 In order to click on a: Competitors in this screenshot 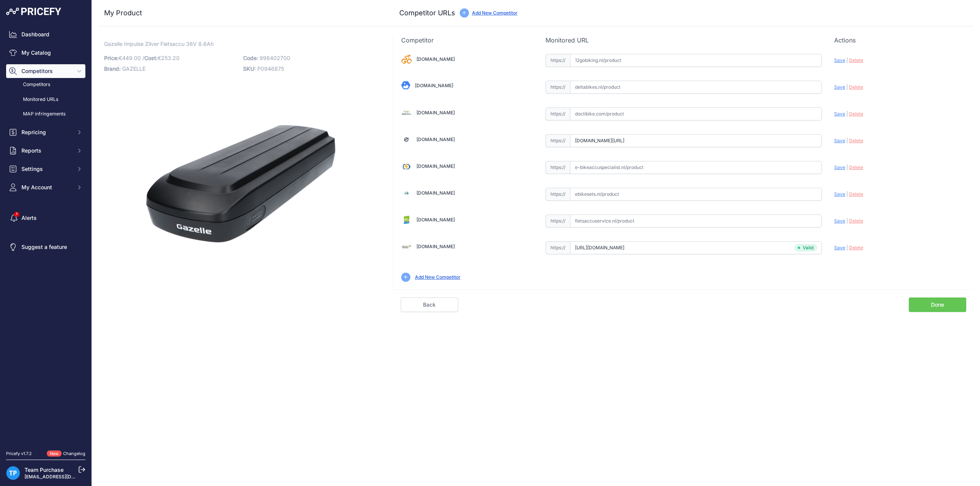, I will do `click(45, 85)`.